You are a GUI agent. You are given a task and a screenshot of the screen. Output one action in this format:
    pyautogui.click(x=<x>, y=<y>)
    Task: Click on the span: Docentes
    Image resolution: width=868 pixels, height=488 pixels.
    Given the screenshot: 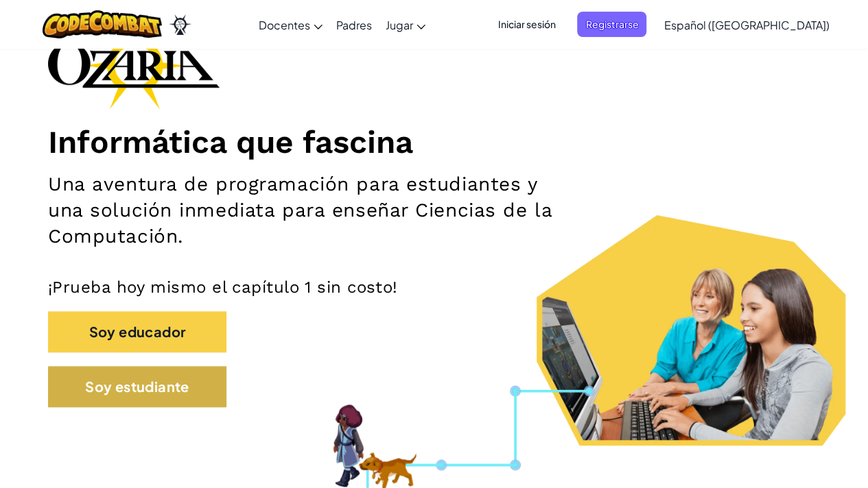 What is the action you would take?
    pyautogui.click(x=284, y=24)
    